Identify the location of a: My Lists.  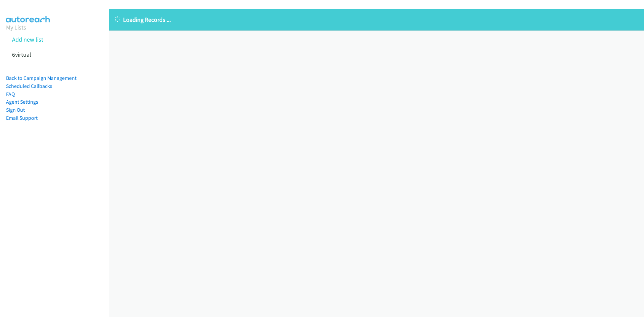
(16, 27).